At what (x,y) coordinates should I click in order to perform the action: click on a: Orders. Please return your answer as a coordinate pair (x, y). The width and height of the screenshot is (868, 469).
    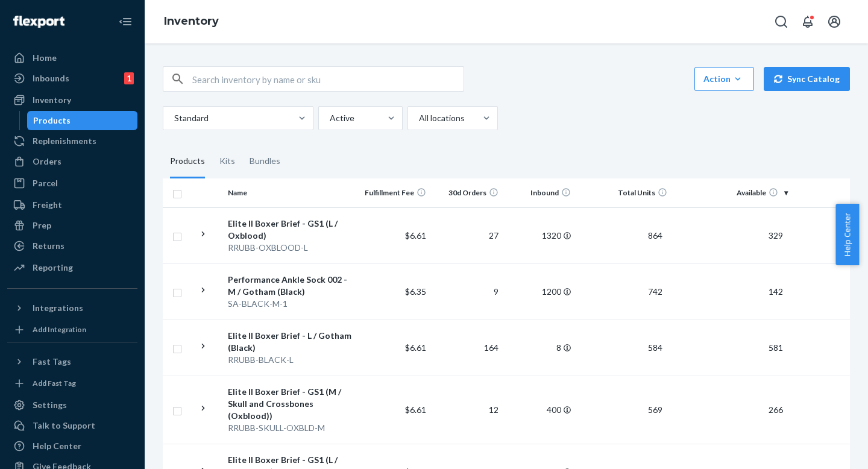
    Looking at the image, I should click on (72, 161).